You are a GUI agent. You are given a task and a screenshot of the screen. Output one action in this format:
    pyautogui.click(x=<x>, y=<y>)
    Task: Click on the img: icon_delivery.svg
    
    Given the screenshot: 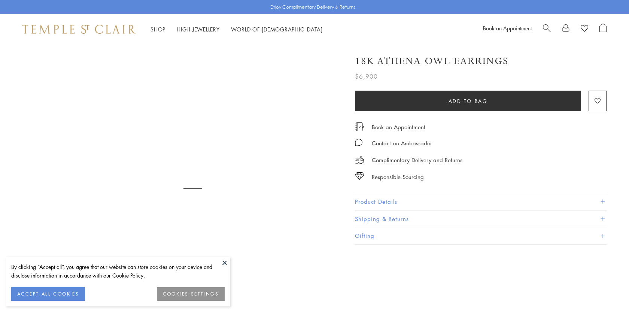 What is the action you would take?
    pyautogui.click(x=360, y=160)
    